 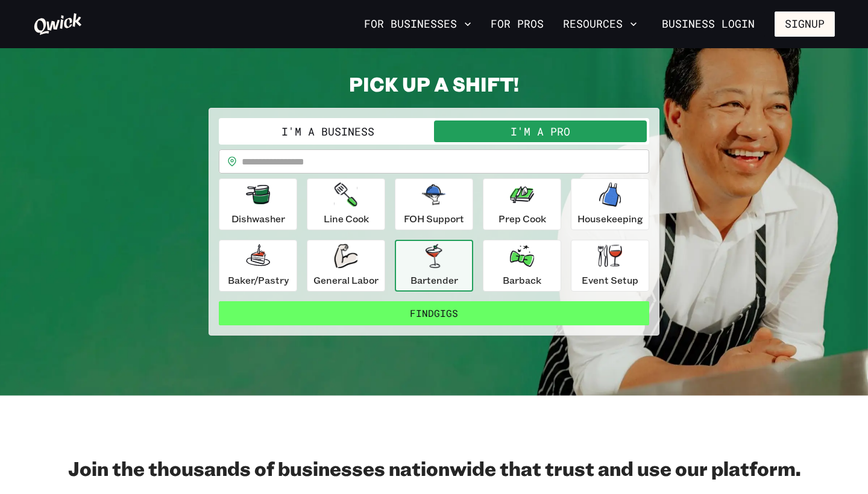 I want to click on button: Event Setup, so click(x=610, y=266).